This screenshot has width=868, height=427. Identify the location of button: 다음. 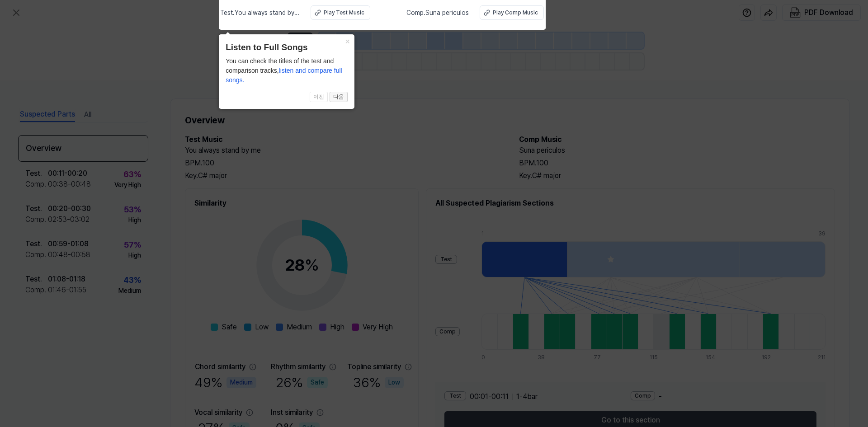
(339, 97).